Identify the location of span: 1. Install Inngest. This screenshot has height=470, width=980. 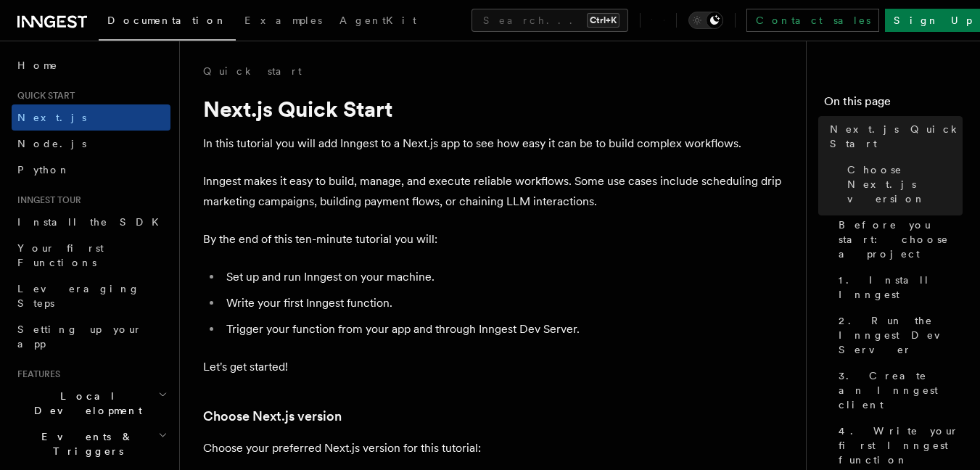
(900, 287).